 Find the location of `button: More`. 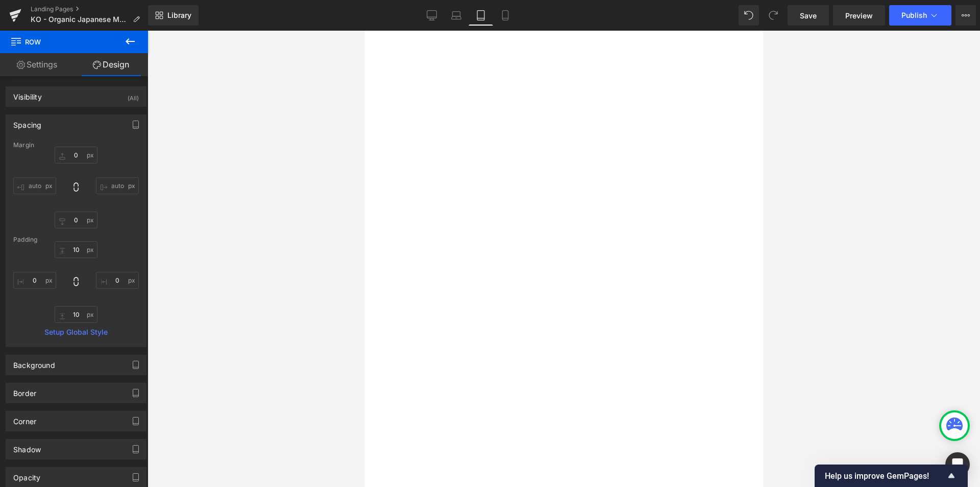

button: More is located at coordinates (966, 15).